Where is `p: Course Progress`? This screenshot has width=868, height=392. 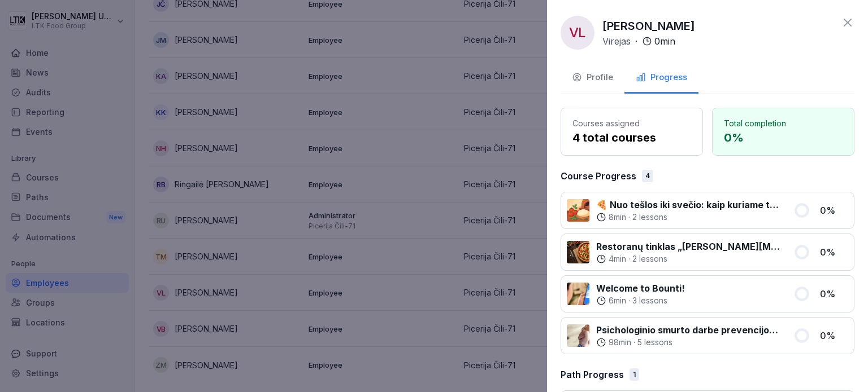
p: Course Progress is located at coordinates (599, 176).